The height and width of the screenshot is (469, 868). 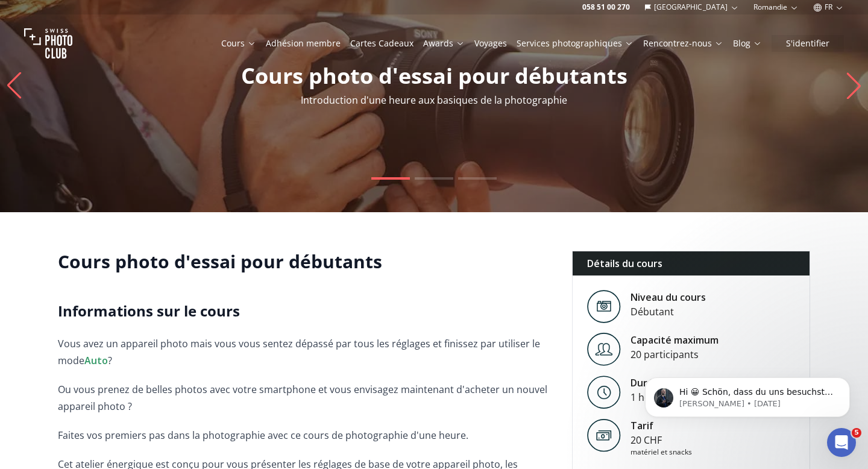 I want to click on a: 058 51 00 270, so click(x=606, y=8).